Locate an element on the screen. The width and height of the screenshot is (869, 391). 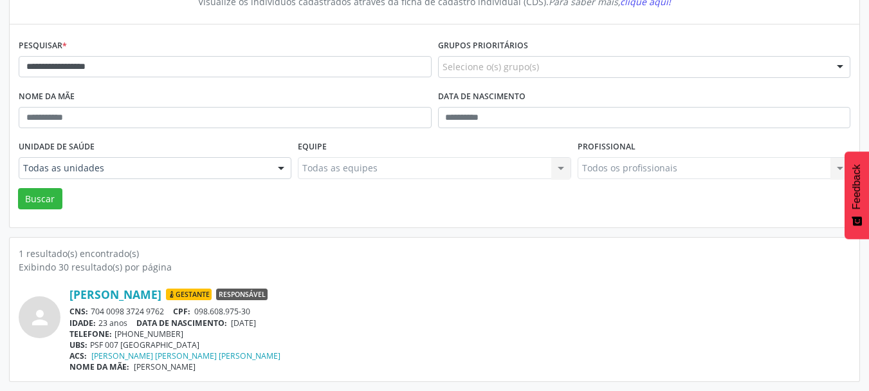
span: 098.608.975-30 is located at coordinates (222, 311).